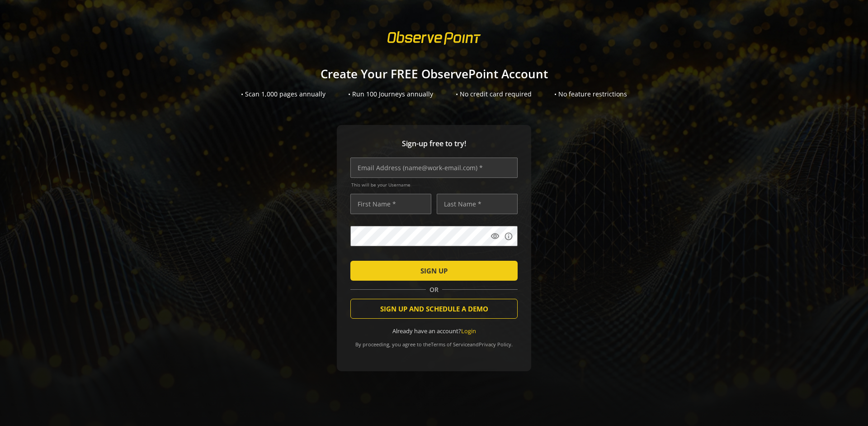 The image size is (868, 426). I want to click on mat-icon: visibility, so click(495, 236).